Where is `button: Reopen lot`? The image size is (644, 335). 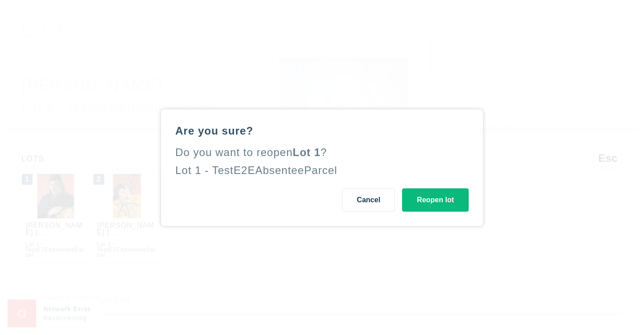 button: Reopen lot is located at coordinates (435, 200).